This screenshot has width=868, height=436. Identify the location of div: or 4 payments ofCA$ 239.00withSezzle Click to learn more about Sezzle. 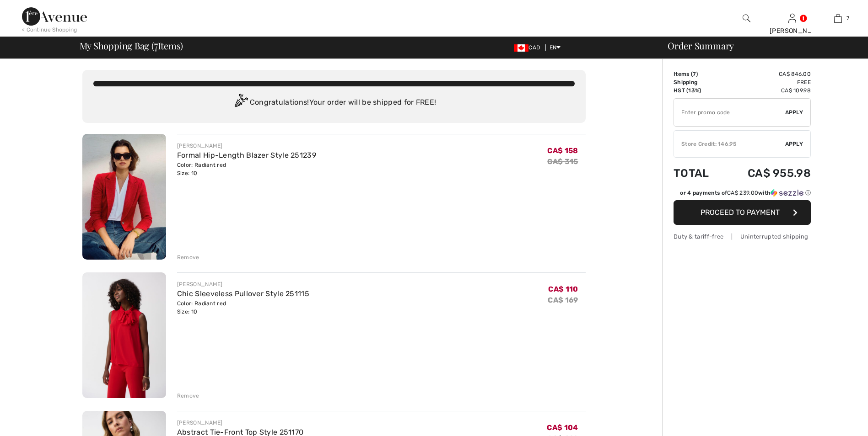
(742, 194).